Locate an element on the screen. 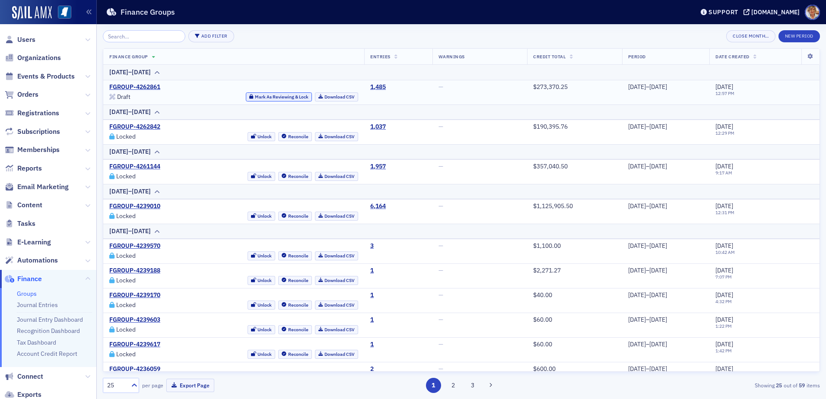  button: Close Month… is located at coordinates (750, 36).